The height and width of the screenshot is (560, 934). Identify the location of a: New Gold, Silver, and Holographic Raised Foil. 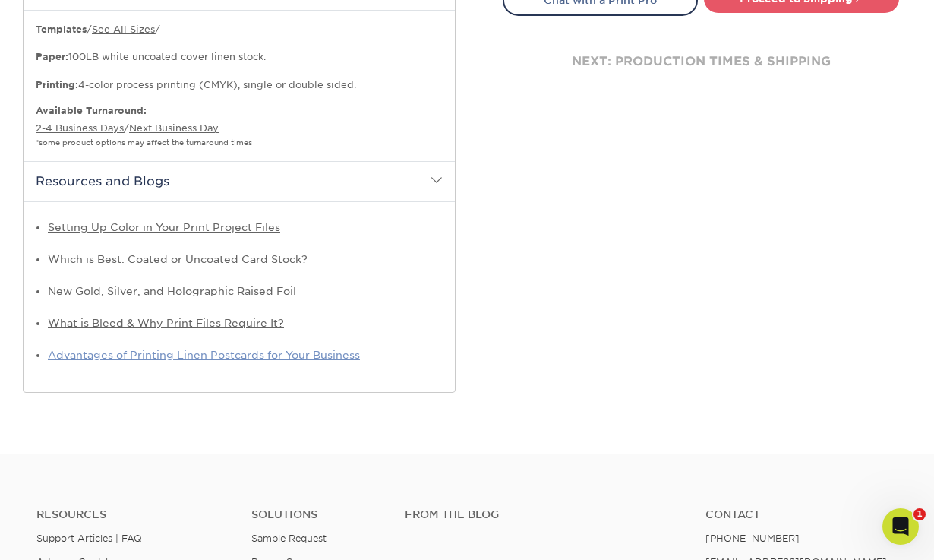
(172, 291).